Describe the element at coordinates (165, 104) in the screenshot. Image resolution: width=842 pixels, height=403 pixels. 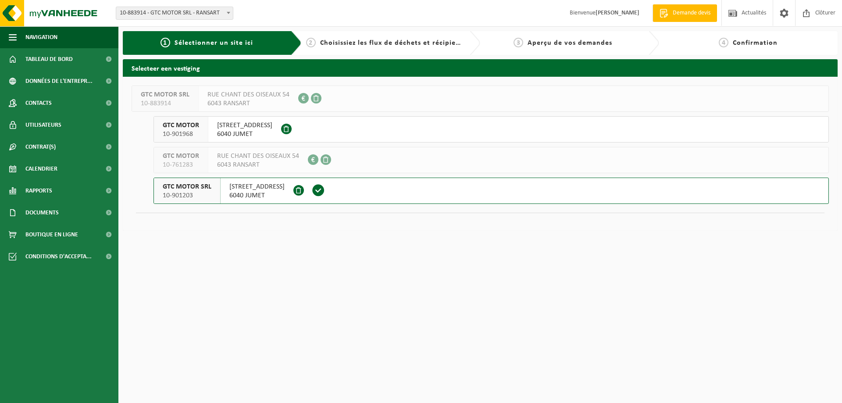
I see `span: 10-883914` at that location.